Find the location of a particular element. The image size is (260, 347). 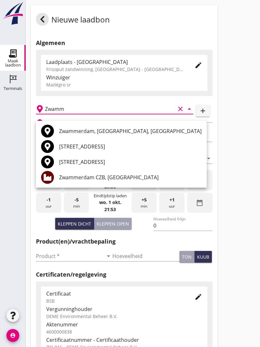

div: Nieuwe laadbon is located at coordinates (73, 21).